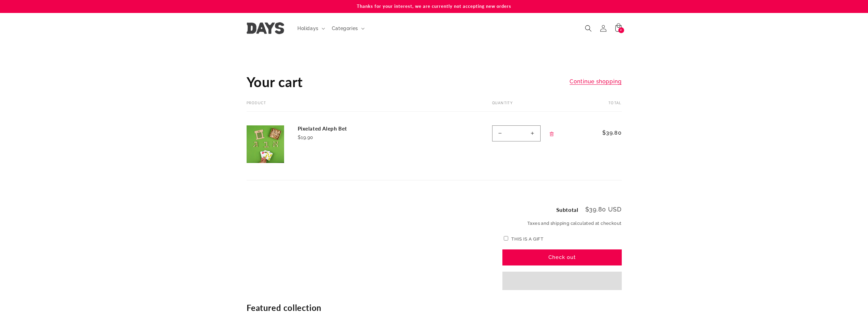  I want to click on label: This is a gift, so click(527, 238).